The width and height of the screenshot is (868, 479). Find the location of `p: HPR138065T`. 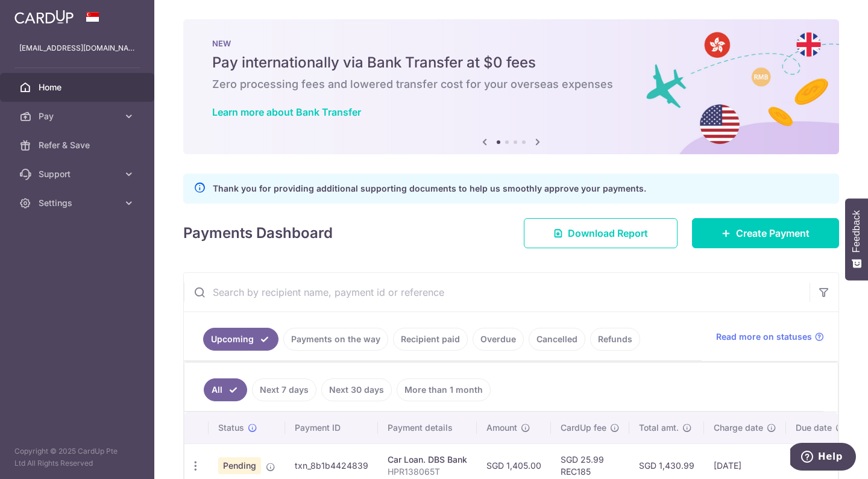

p: HPR138065T is located at coordinates (427, 472).